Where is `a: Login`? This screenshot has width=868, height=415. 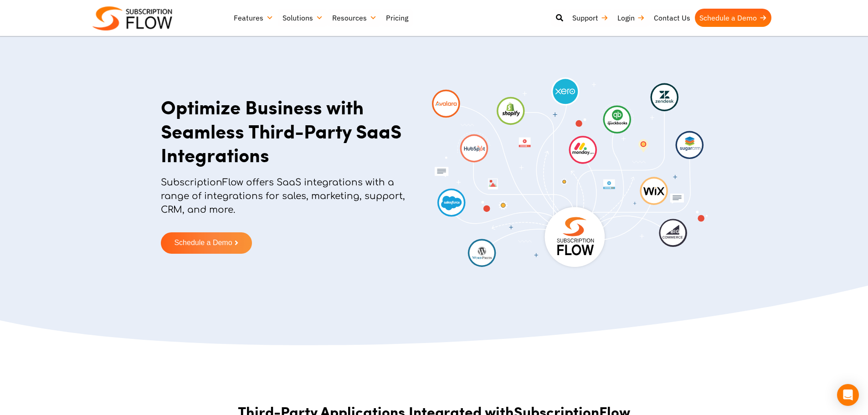 a: Login is located at coordinates (631, 18).